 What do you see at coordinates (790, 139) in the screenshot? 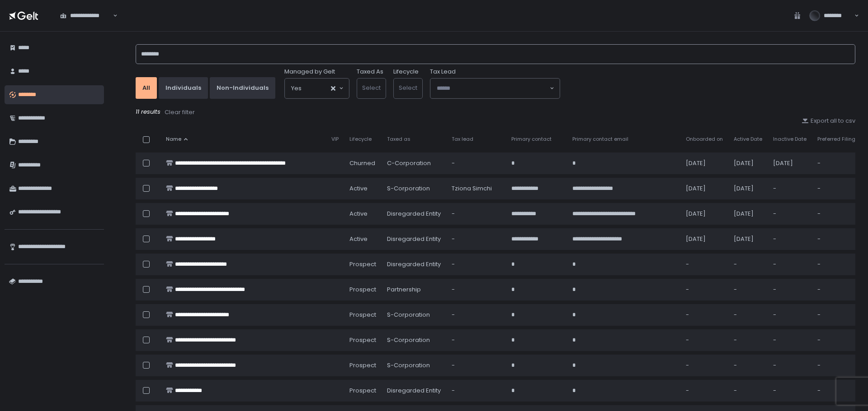
I see `span: Inactive Date` at bounding box center [790, 139].